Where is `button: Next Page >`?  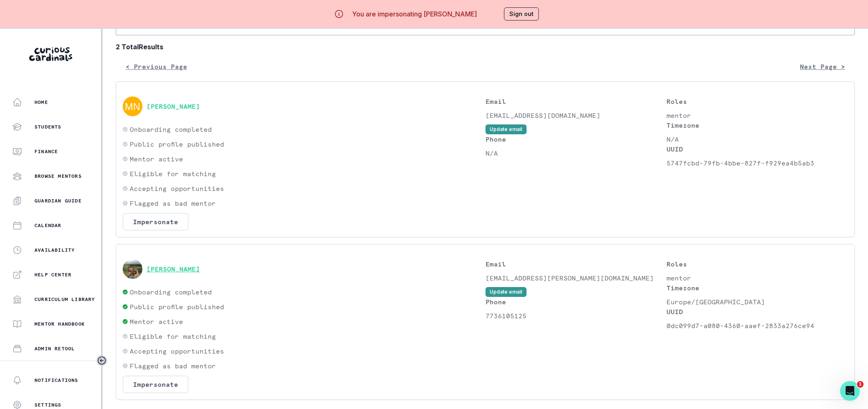
button: Next Page > is located at coordinates (823, 66).